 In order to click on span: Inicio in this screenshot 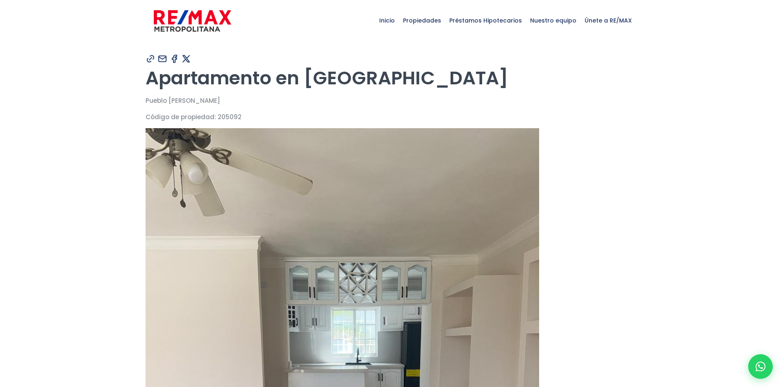, I will do `click(387, 20)`.